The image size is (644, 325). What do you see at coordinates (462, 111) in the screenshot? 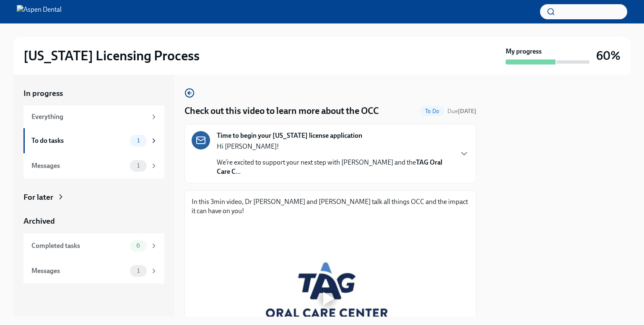
I see `span: August 31st, 2025 12:00` at bounding box center [462, 111].